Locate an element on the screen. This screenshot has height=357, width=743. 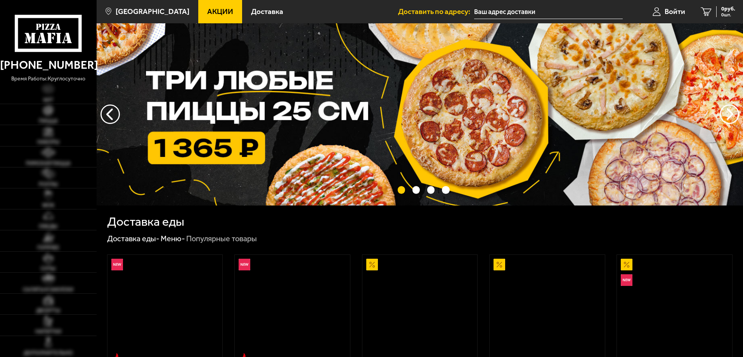
span: Дополнительно is located at coordinates (48, 353).